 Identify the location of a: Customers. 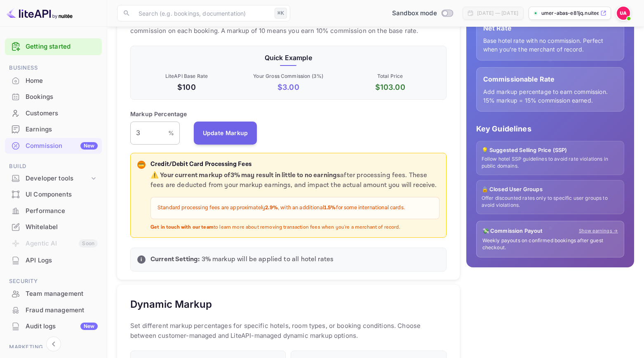
(53, 112).